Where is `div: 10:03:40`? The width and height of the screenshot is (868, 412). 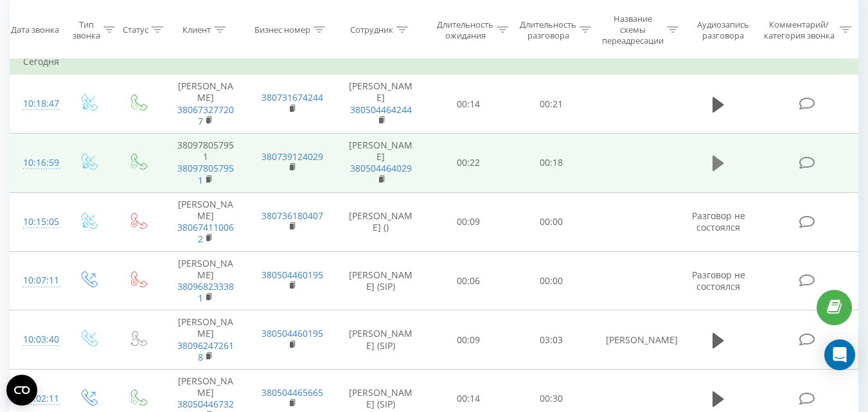
div: 10:03:40 is located at coordinates (37, 340).